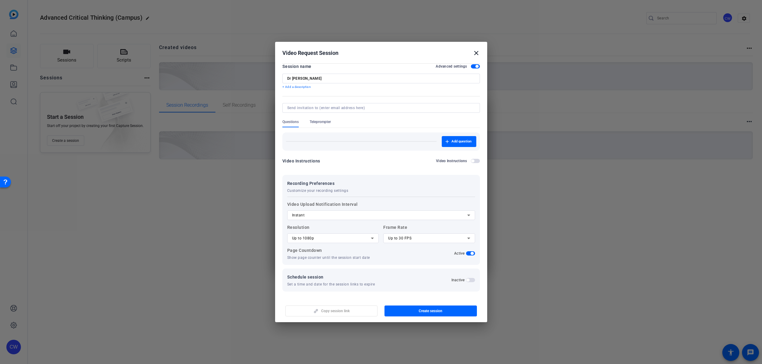 This screenshot has width=762, height=364. I want to click on mat-icon: close, so click(476, 53).